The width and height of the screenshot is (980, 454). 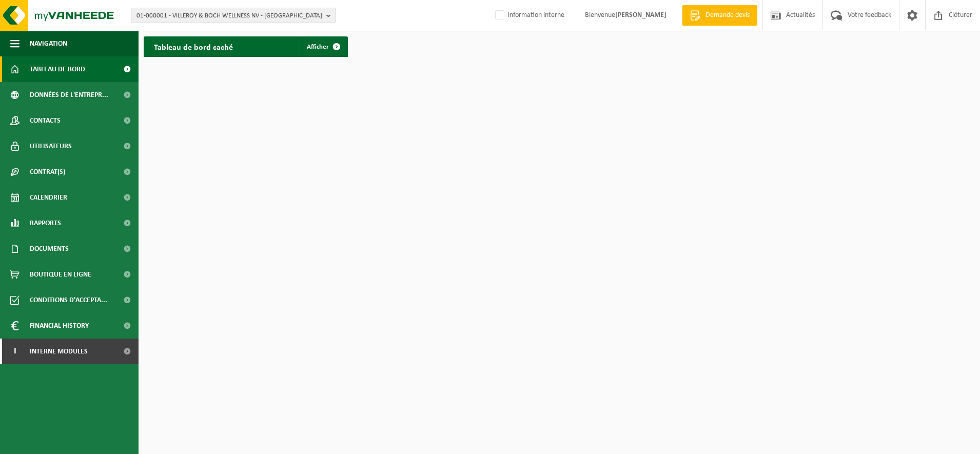 What do you see at coordinates (720, 15) in the screenshot?
I see `a: Demande devis` at bounding box center [720, 15].